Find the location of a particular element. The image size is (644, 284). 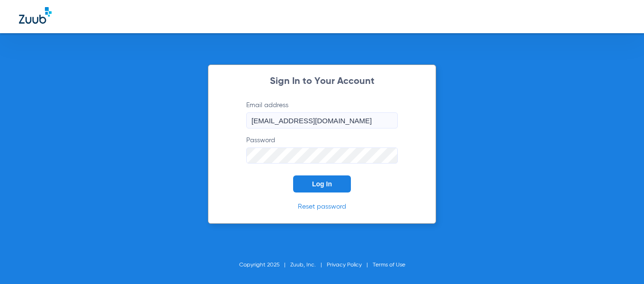

label: Email address is located at coordinates (322, 114).